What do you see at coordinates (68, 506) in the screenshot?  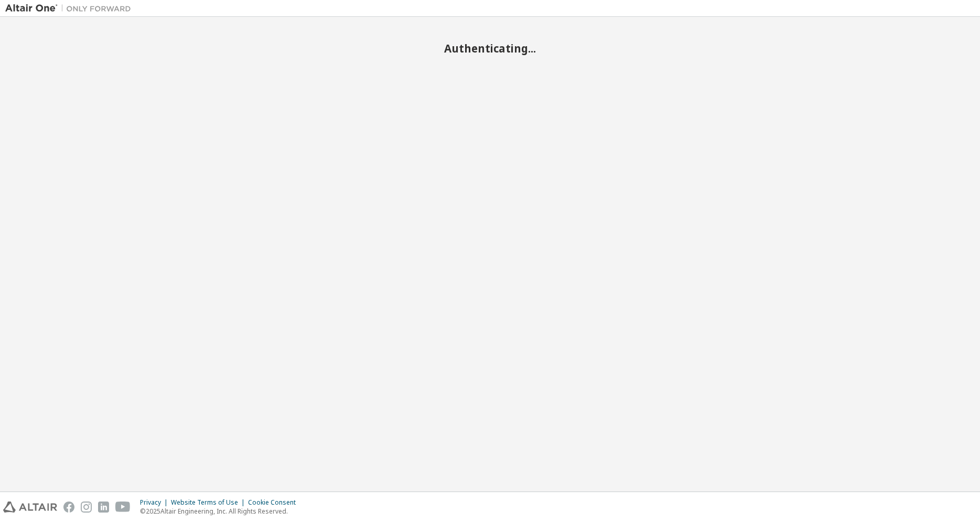 I see `img: facebook.svg` at bounding box center [68, 506].